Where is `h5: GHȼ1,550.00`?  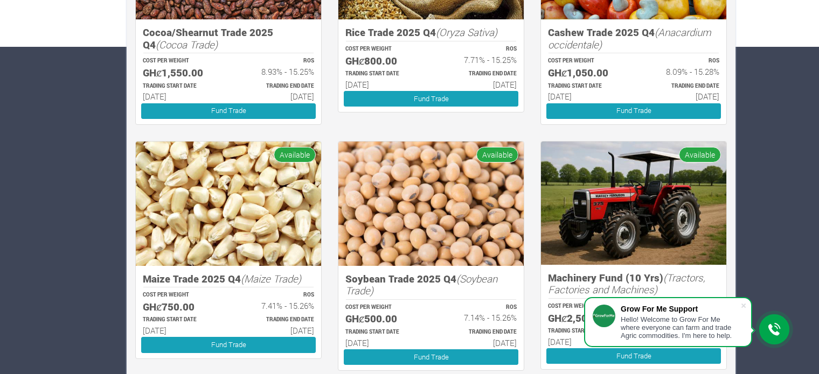
h5: GHȼ1,550.00 is located at coordinates (180, 73).